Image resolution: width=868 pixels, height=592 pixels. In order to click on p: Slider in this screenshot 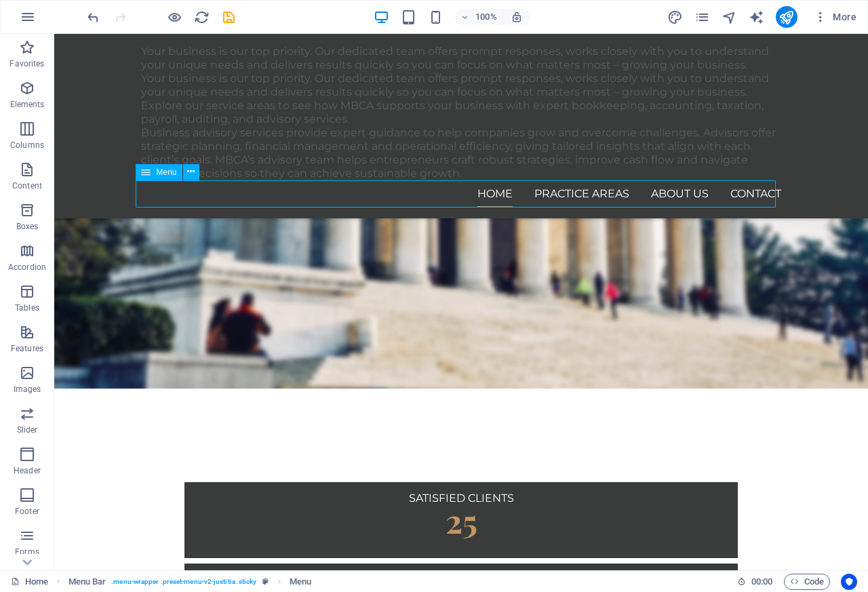, I will do `click(28, 430)`.